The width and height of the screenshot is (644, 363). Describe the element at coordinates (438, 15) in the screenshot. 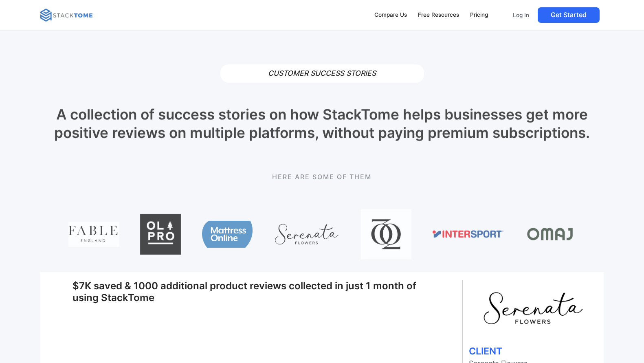

I see `div: Free Resources` at that location.